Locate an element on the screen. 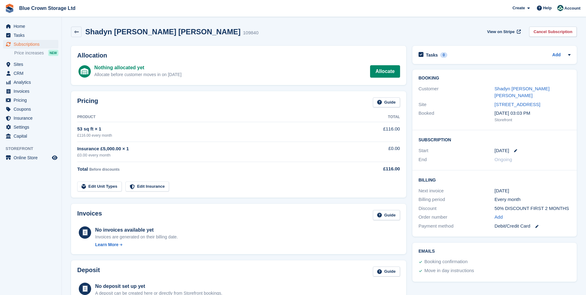 Image resolution: width=586 pixels, height=295 pixels. a: Learn More is located at coordinates (137, 245).